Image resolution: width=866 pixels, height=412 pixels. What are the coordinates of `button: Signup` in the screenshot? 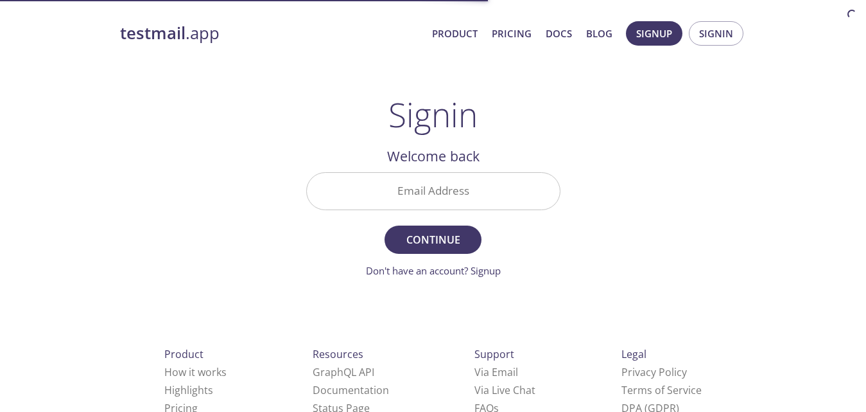 It's located at (654, 33).